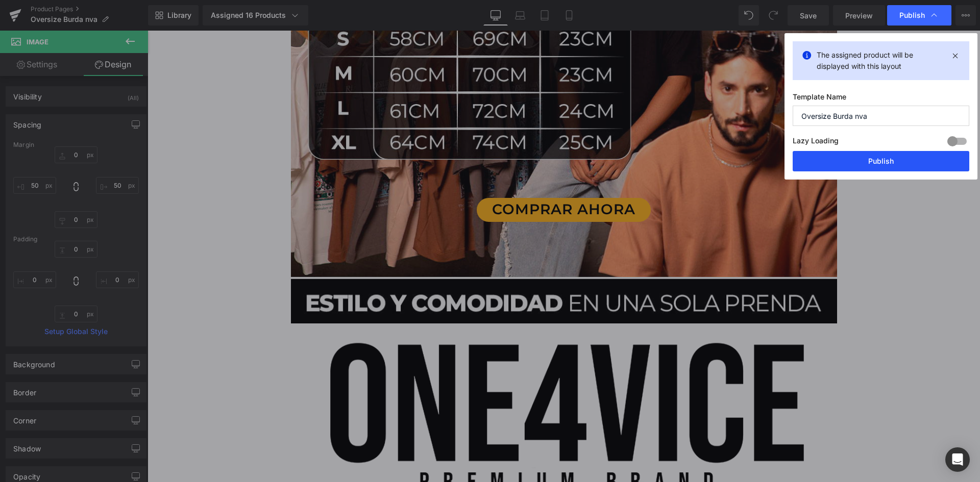 The image size is (980, 482). I want to click on span: Publish, so click(912, 16).